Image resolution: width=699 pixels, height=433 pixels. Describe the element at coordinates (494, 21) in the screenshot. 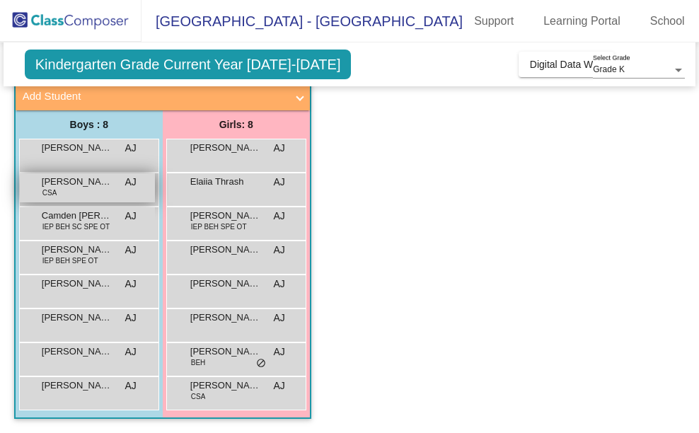

I see `a: Support` at that location.